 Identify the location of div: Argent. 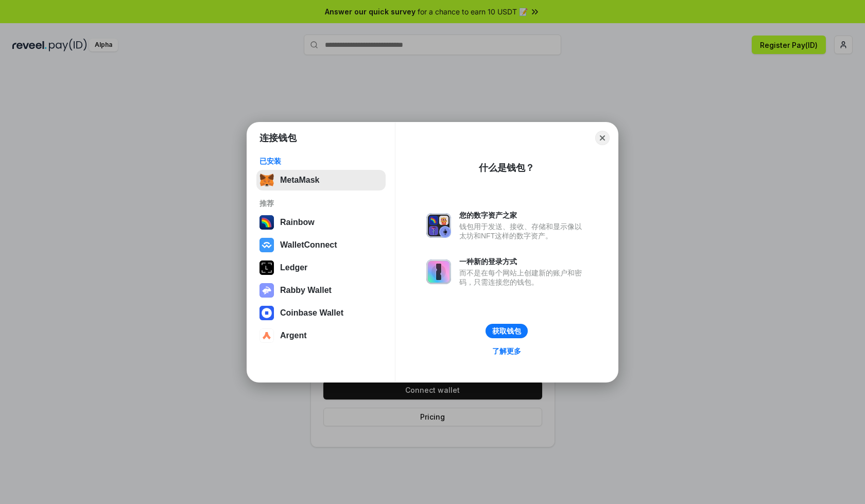
(294, 336).